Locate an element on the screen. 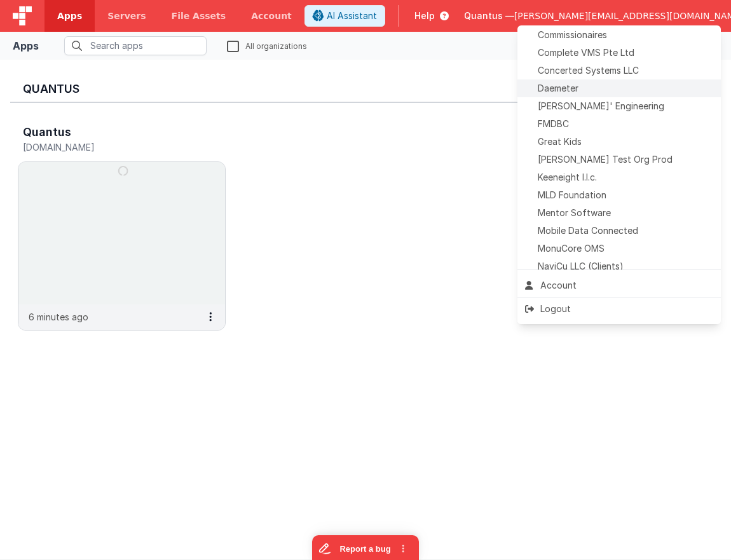 The height and width of the screenshot is (560, 731). span: MLD Foundation is located at coordinates (572, 195).